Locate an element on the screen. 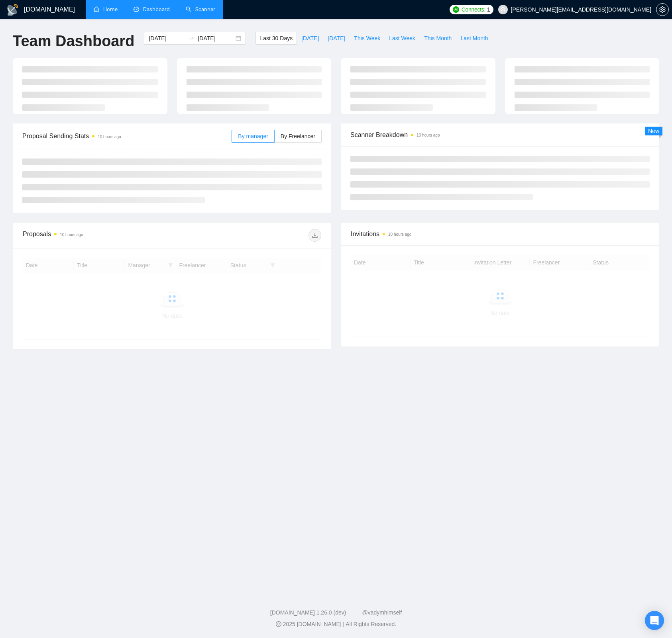  span: dashboard is located at coordinates (136, 10).